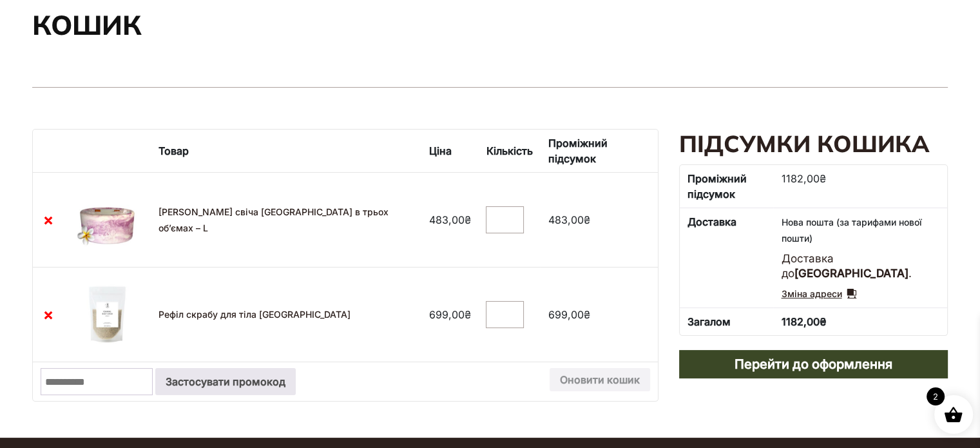  Describe the element at coordinates (48, 220) in the screenshot. I see `a: Видалити Соєва свіча Monte-Carlo в трьох об'ємах - L з кошика` at that location.